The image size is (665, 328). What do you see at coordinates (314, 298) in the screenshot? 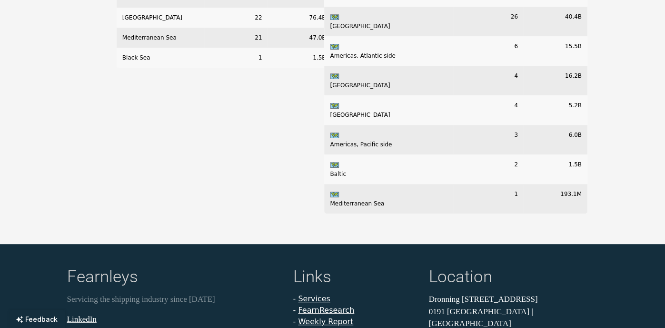
I see `a: Services` at bounding box center [314, 298].